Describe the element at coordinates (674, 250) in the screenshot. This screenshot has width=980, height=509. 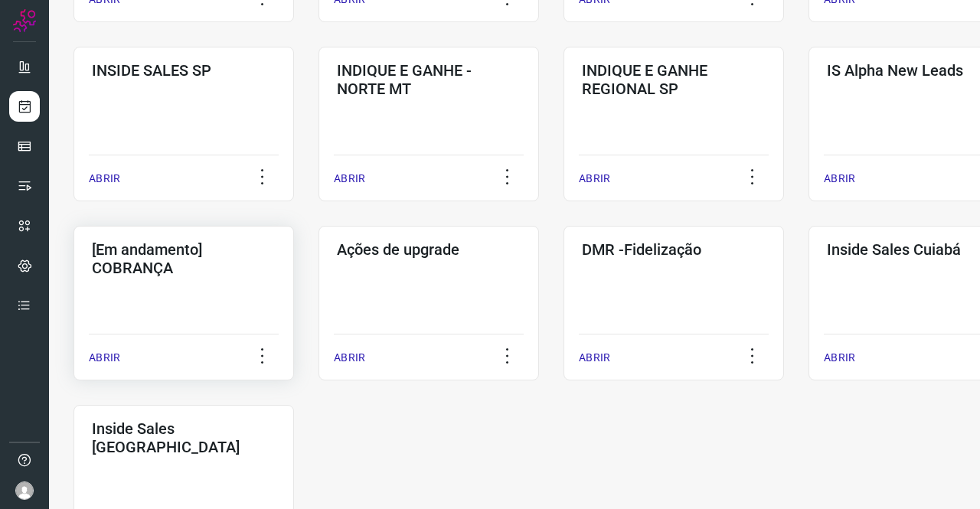
I see `h3: DMR -Fidelização` at that location.